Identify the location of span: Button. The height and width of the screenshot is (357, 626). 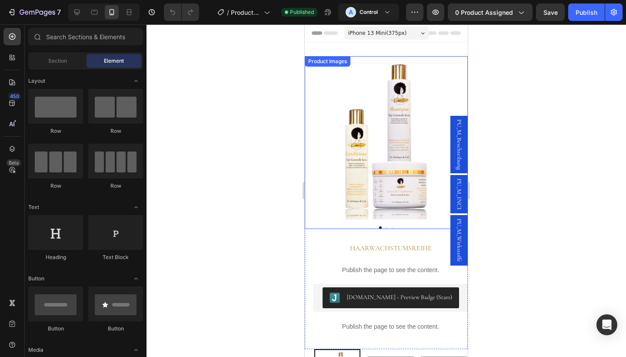
(36, 278).